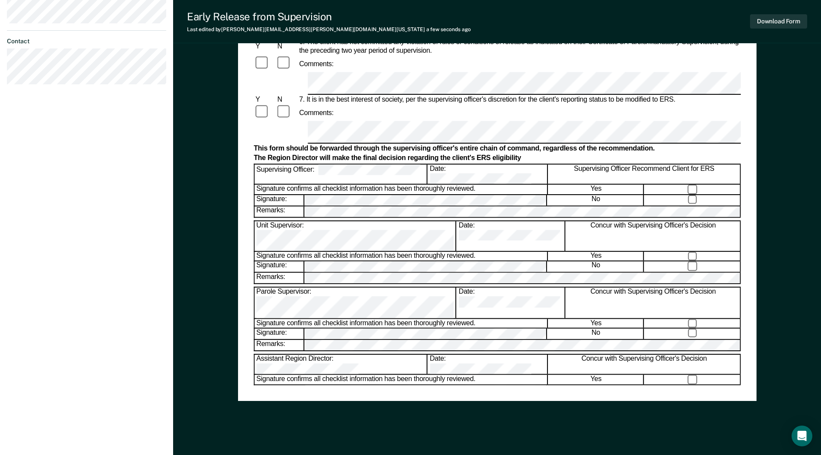  I want to click on dt: Contact, so click(87, 41).